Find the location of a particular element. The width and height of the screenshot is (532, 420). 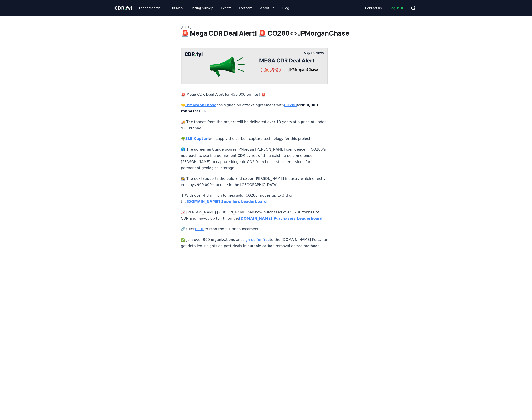

a: Contact us is located at coordinates (373, 8).